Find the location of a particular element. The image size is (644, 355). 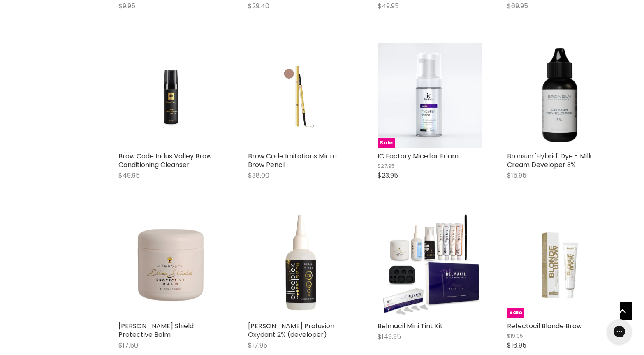

img: Elleebana Elleeplex Profusion Oxydant 2% (developer) is located at coordinates (300, 265).